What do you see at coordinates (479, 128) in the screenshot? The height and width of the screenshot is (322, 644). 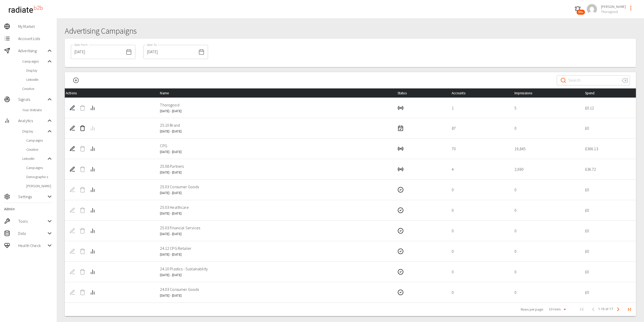 I see `p: 87` at bounding box center [479, 128].